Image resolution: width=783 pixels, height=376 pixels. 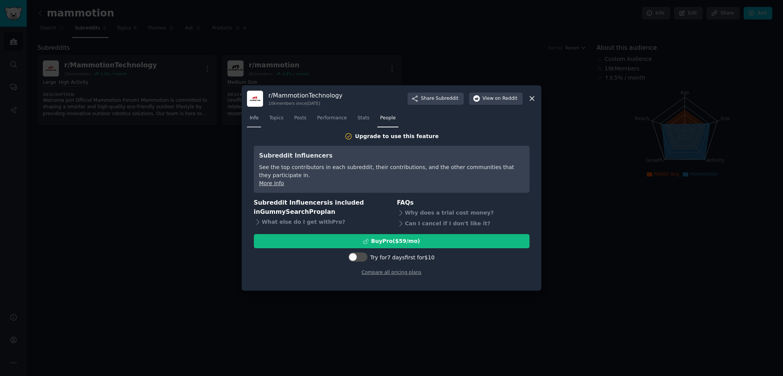 I want to click on h3: Subreddit Influencers, so click(x=392, y=156).